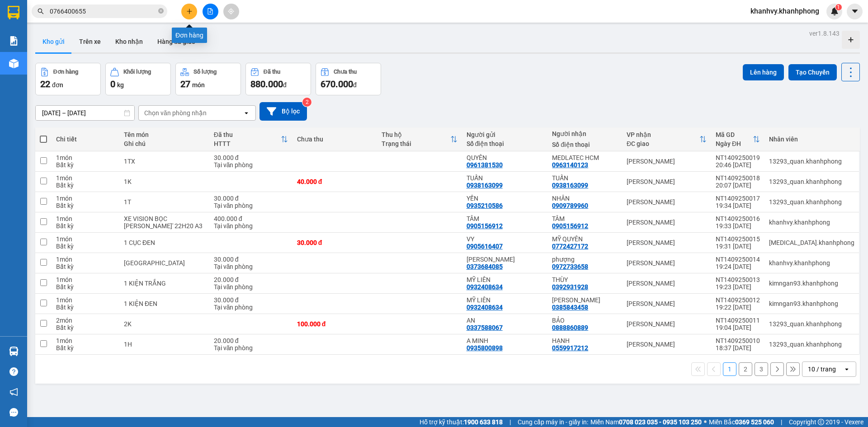 The width and height of the screenshot is (868, 427). Describe the element at coordinates (208, 79) in the screenshot. I see `button: Số lượng27món` at that location.